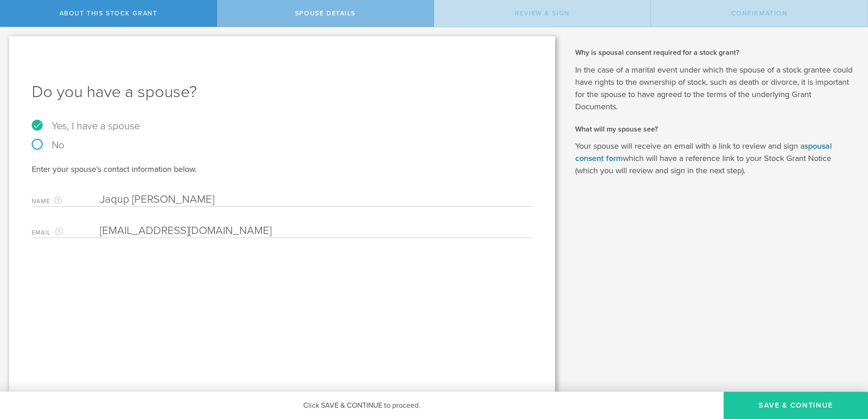  Describe the element at coordinates (796, 406) in the screenshot. I see `button: Save & Continue` at that location.